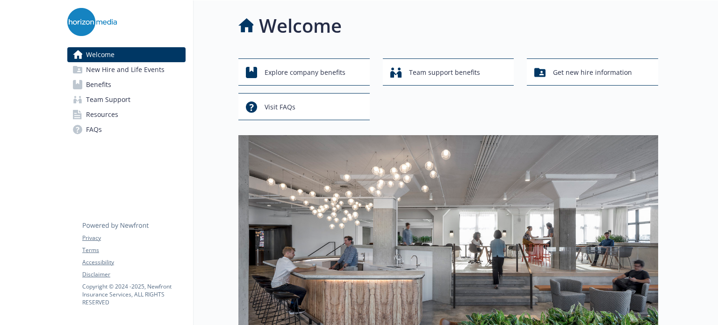 This screenshot has height=325, width=718. I want to click on a: Terms, so click(134, 250).